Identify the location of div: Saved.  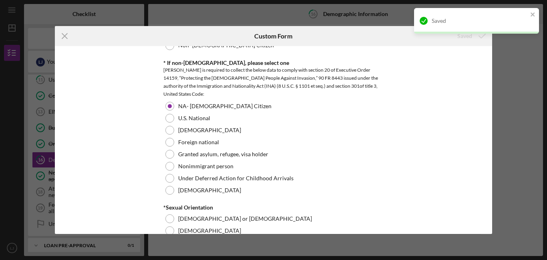
(480, 21).